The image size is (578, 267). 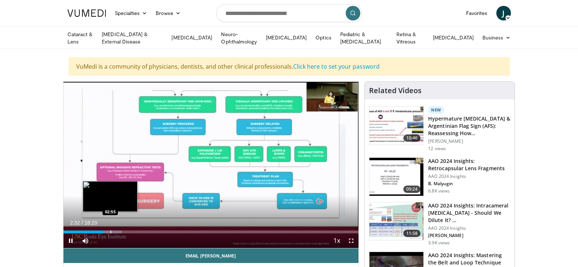 What do you see at coordinates (351, 241) in the screenshot?
I see `button: Fullscreen` at bounding box center [351, 241].